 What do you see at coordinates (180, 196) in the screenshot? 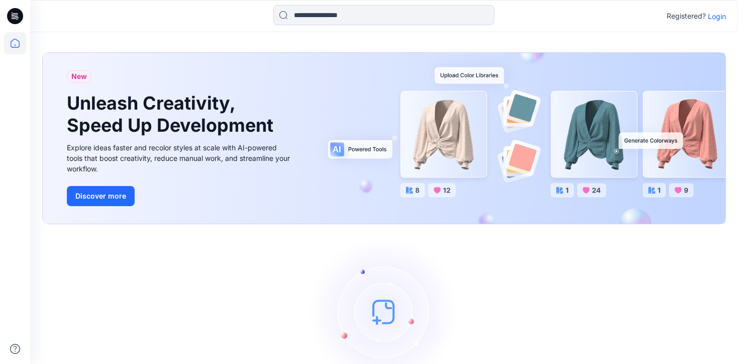
I see `a: Discover more` at bounding box center [180, 196].